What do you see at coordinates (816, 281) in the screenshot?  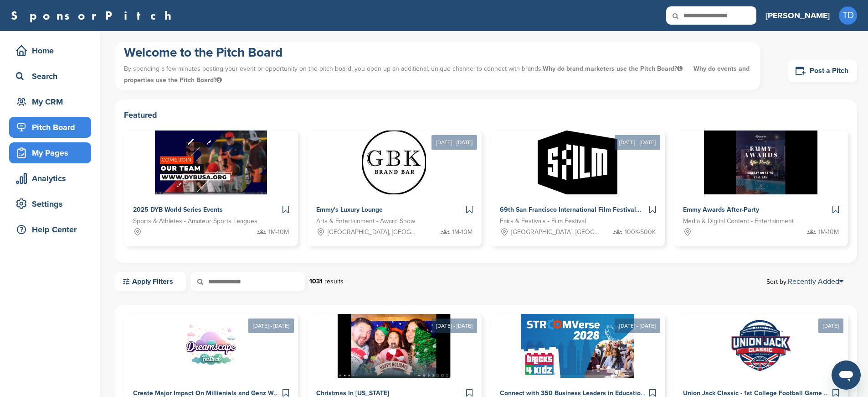 I see `a: Recently Added` at bounding box center [816, 281].